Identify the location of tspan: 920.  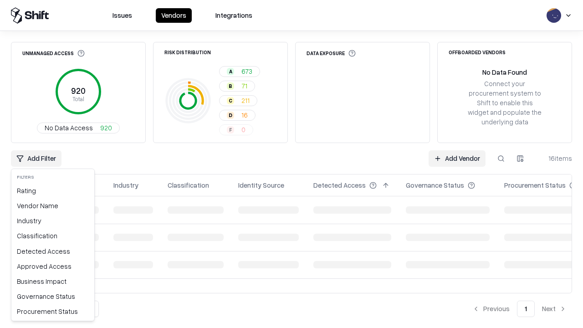
(78, 91).